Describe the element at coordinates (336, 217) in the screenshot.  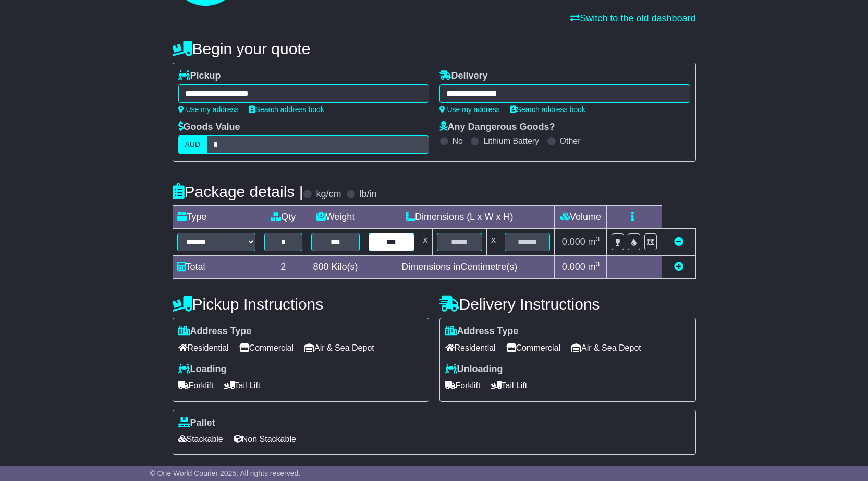
I see `td: Weight` at that location.